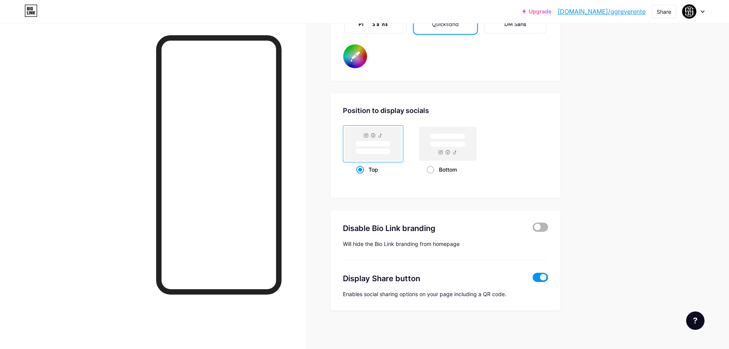  I want to click on a: Upgrade, so click(537, 11).